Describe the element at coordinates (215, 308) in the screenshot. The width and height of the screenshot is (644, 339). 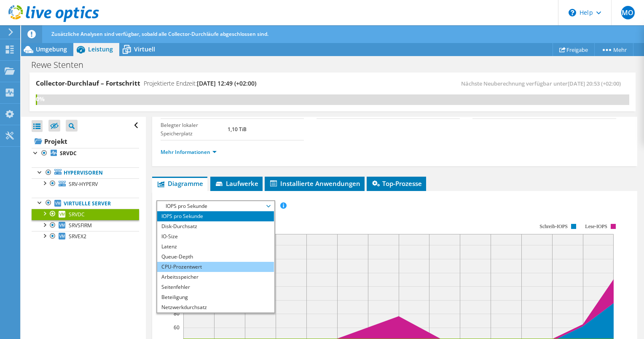
I see `li: Netzwerkdurchsatz` at that location.